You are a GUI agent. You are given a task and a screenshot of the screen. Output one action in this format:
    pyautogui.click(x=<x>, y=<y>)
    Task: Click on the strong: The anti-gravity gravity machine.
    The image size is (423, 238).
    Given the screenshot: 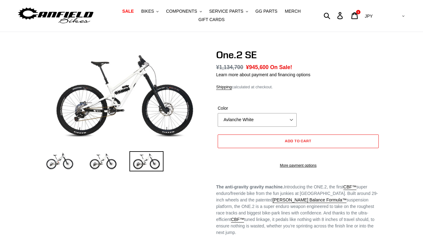 What is the action you would take?
    pyautogui.click(x=250, y=187)
    